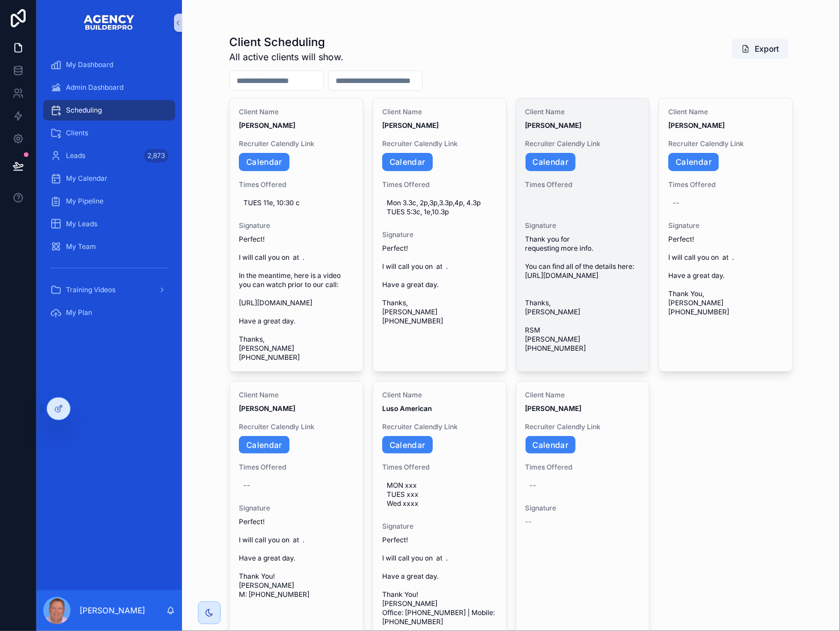 The width and height of the screenshot is (840, 631). I want to click on a: My Dashboard, so click(109, 65).